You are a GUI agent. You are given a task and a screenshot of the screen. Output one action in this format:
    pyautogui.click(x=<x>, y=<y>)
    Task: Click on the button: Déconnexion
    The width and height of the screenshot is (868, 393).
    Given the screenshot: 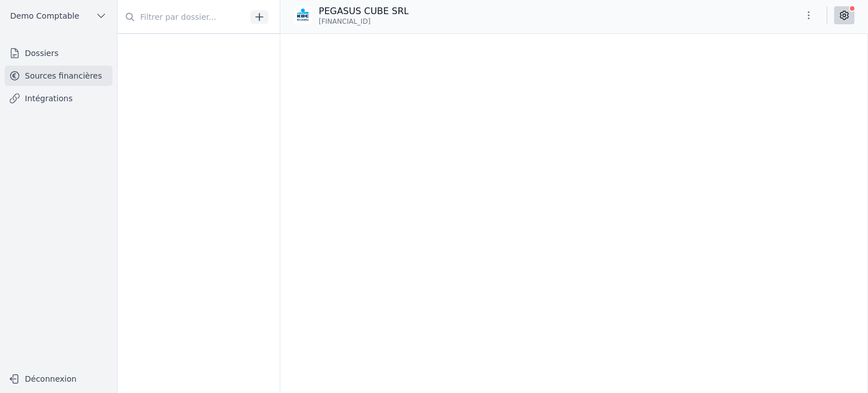 What is the action you would take?
    pyautogui.click(x=58, y=379)
    